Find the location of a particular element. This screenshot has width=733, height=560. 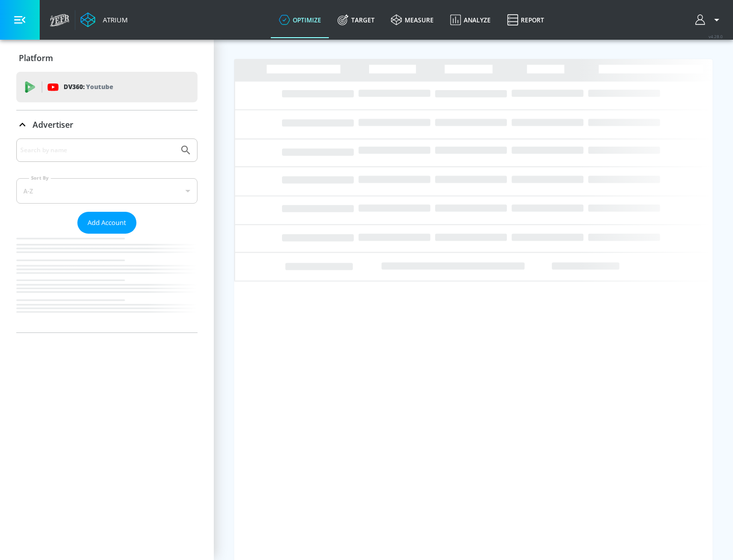

a: Report is located at coordinates (525, 20).